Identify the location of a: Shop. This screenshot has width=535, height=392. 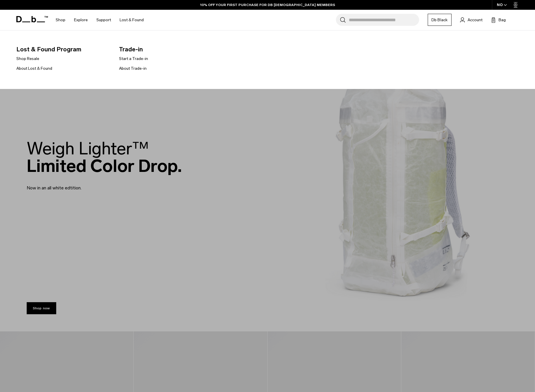
(61, 20).